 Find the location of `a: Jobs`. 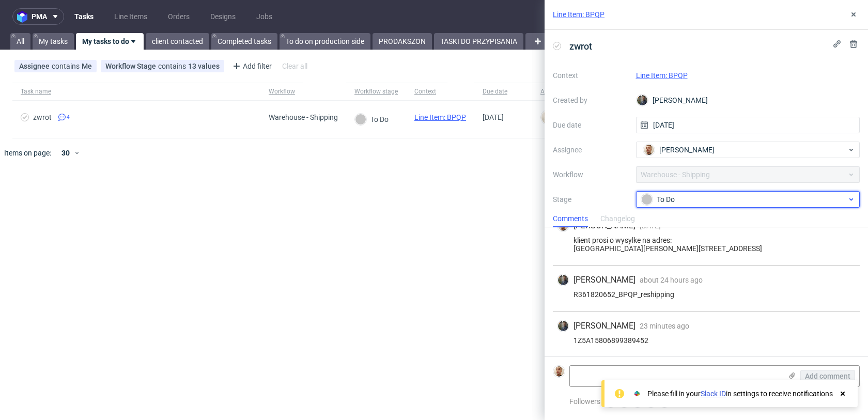

a: Jobs is located at coordinates (264, 16).